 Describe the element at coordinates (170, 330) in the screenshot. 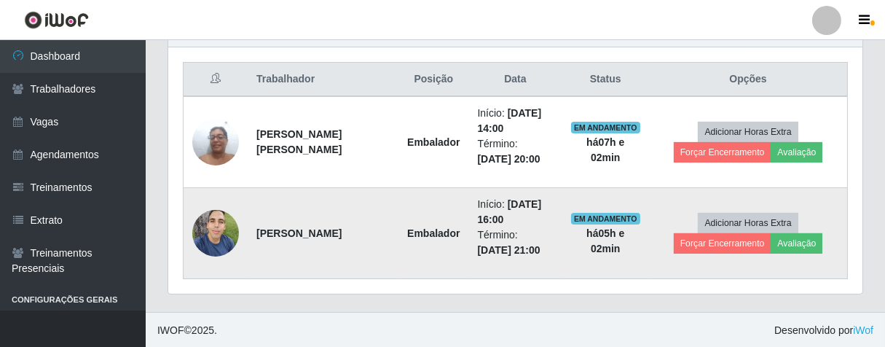

I see `span: IWOF` at that location.